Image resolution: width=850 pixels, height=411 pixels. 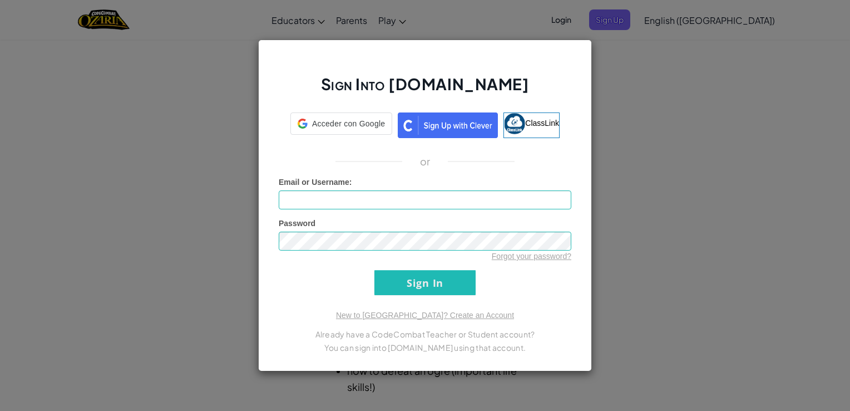 What do you see at coordinates (348, 124) in the screenshot?
I see `span: Acceder con Google` at bounding box center [348, 124].